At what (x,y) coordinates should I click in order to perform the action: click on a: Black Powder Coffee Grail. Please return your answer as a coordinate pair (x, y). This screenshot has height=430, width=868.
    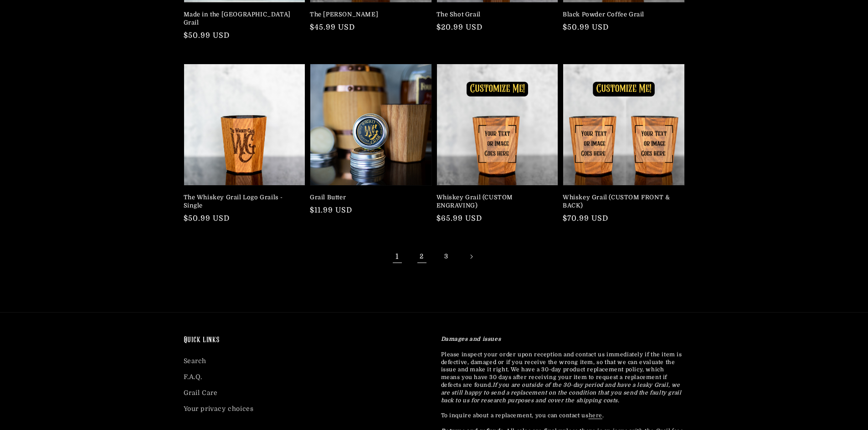
    Looking at the image, I should click on (621, 15).